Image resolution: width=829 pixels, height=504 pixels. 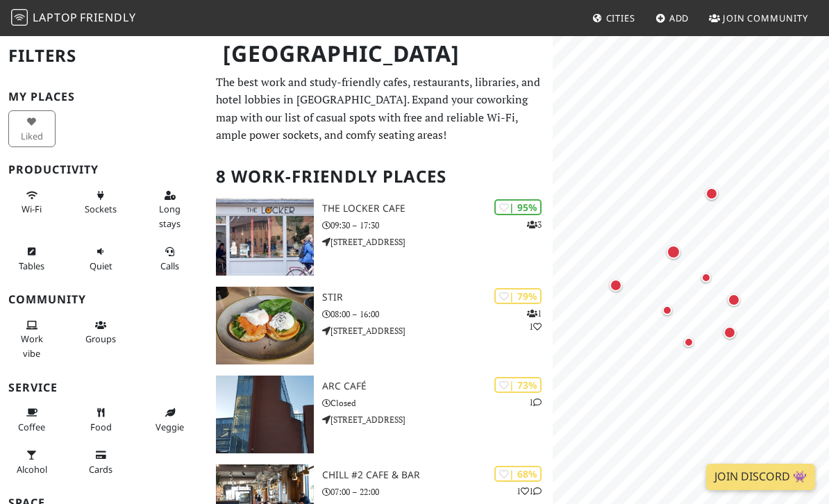 I want to click on span: Coffee, so click(x=31, y=427).